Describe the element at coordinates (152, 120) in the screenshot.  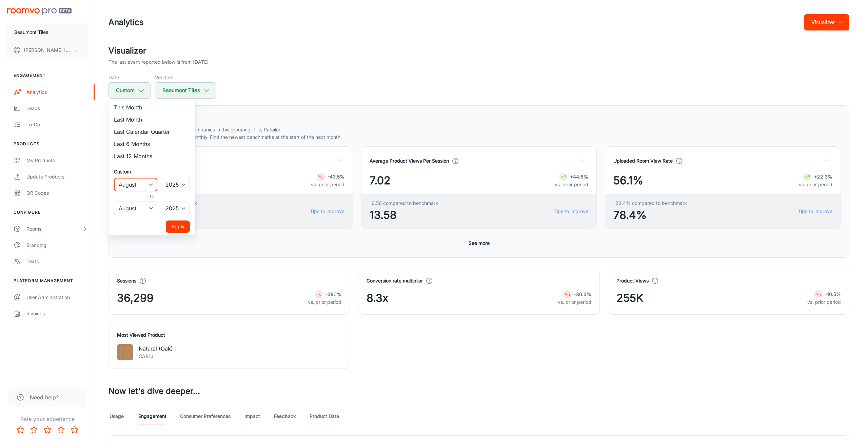
I see `li: Last Month` at that location.